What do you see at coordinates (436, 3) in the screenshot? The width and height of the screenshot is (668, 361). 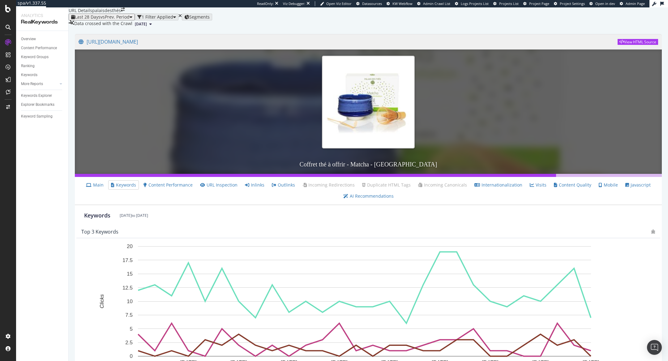 I see `span: Admin Crawl List` at bounding box center [436, 3].